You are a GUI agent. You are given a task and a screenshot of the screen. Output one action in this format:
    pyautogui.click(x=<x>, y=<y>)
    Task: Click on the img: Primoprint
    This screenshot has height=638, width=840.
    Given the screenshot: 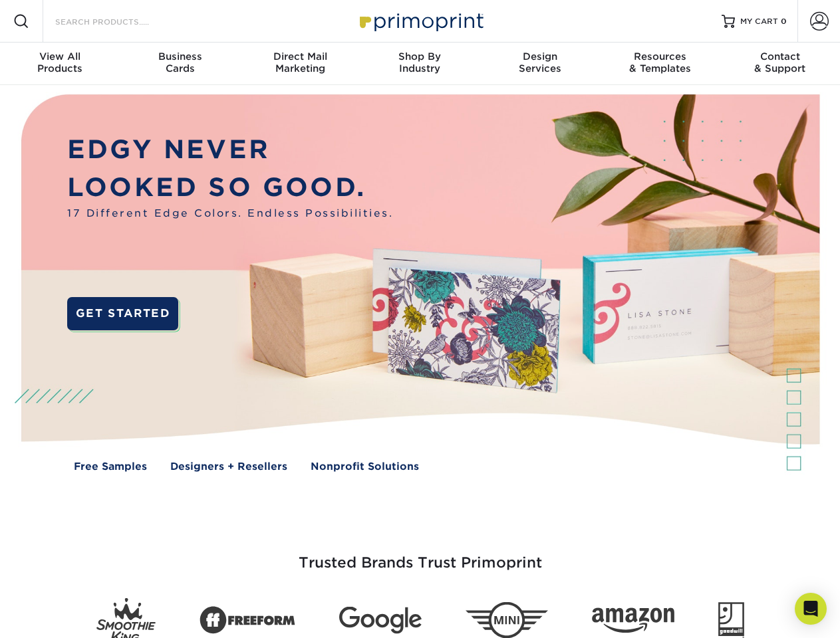 What is the action you would take?
    pyautogui.click(x=420, y=20)
    